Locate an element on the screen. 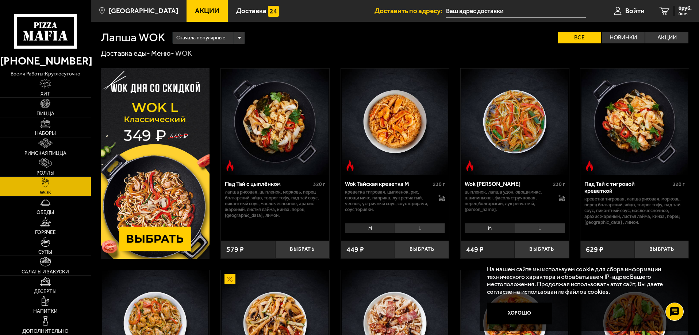  a: Острое блюдоWok Карри М is located at coordinates (515, 122).